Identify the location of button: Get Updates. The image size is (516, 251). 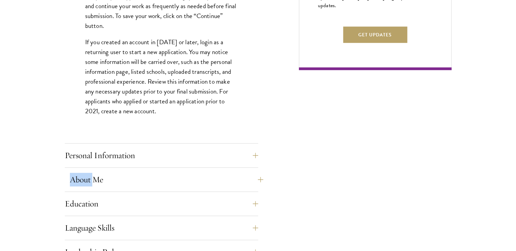
(375, 35).